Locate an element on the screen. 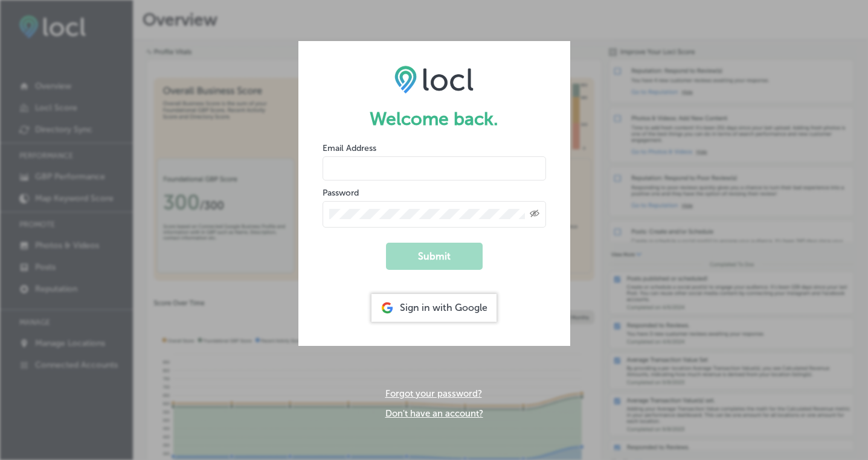 Image resolution: width=868 pixels, height=460 pixels. label: Password is located at coordinates (340, 192).